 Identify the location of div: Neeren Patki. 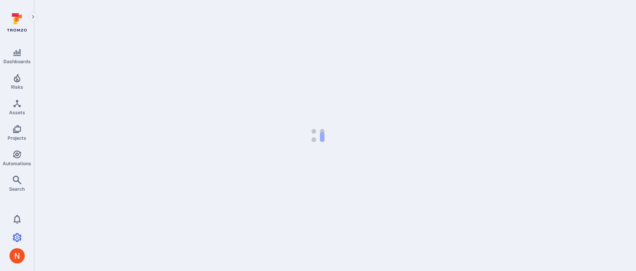
(17, 256).